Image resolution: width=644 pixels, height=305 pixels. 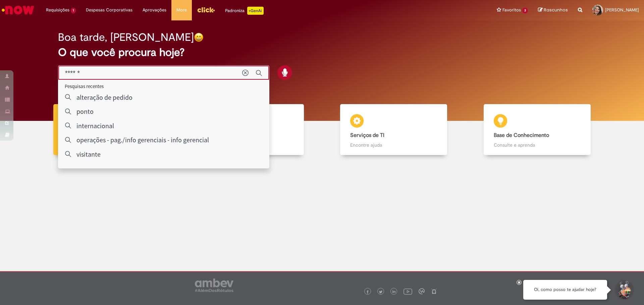 I want to click on img: ServiceNow, so click(x=18, y=10).